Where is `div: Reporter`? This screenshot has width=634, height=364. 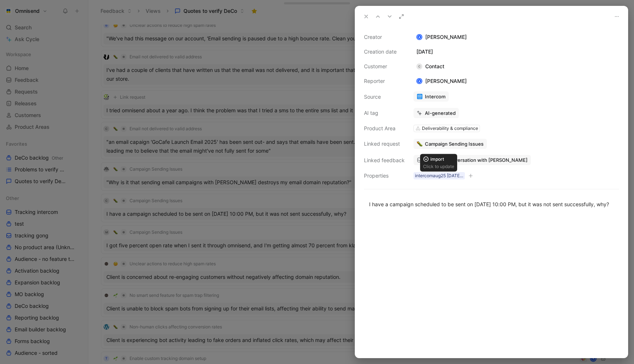
div: Reporter is located at coordinates (384, 81).